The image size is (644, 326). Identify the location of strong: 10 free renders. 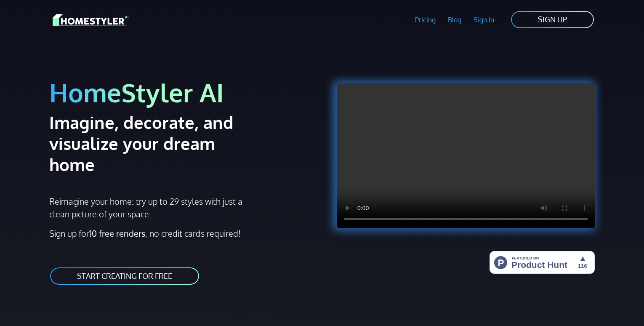
(117, 233).